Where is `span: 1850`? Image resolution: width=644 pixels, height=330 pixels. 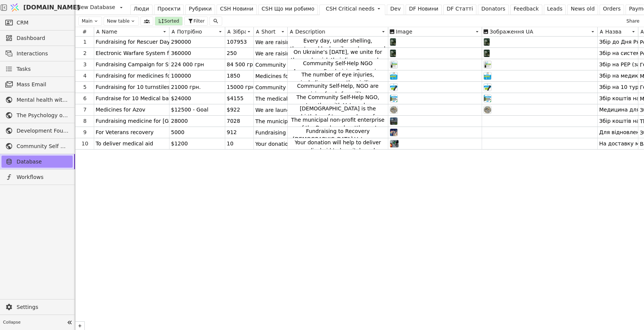 span: 1850 is located at coordinates (233, 76).